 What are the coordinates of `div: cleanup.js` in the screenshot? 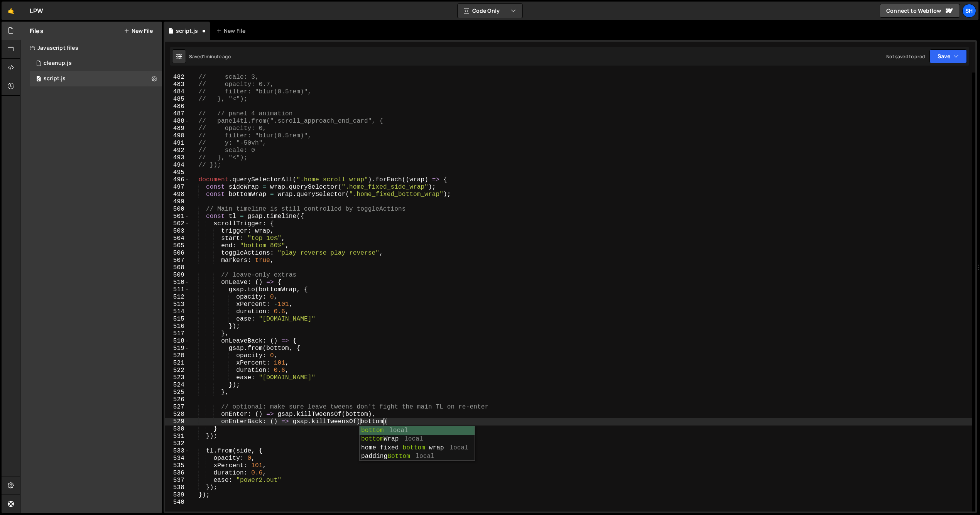 It's located at (58, 63).